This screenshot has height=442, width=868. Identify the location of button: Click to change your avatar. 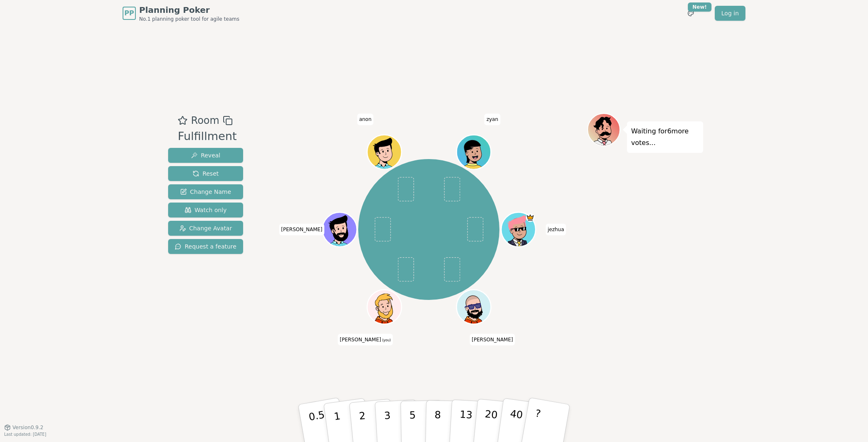
(384, 307).